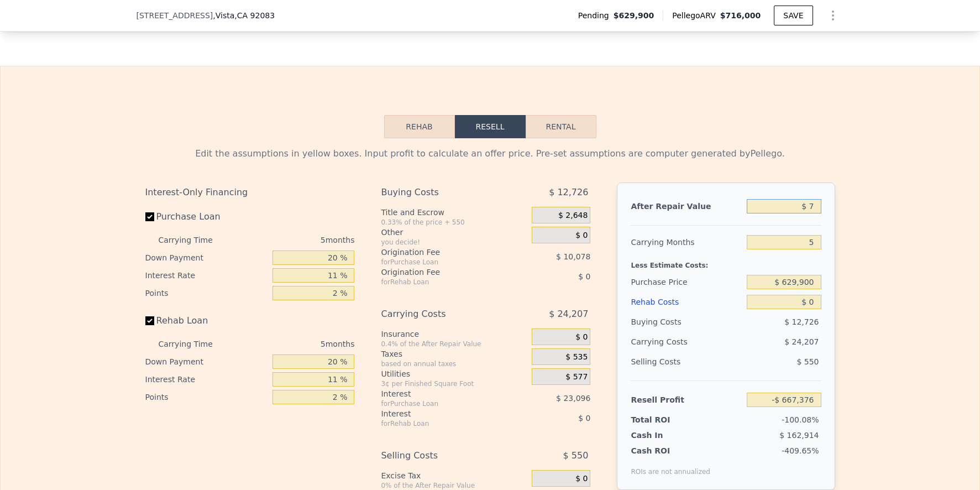 The width and height of the screenshot is (980, 490). Describe the element at coordinates (490, 127) in the screenshot. I see `button: Resell` at that location.